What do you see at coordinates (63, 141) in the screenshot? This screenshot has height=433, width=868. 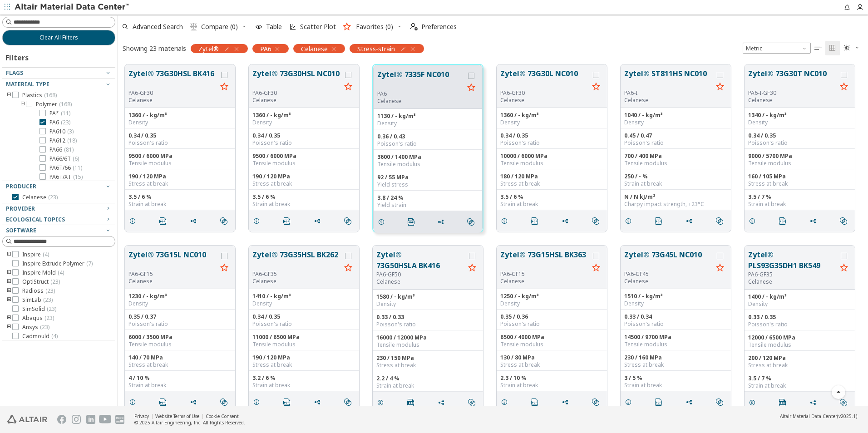 I see `span: PA612` at bounding box center [63, 141].